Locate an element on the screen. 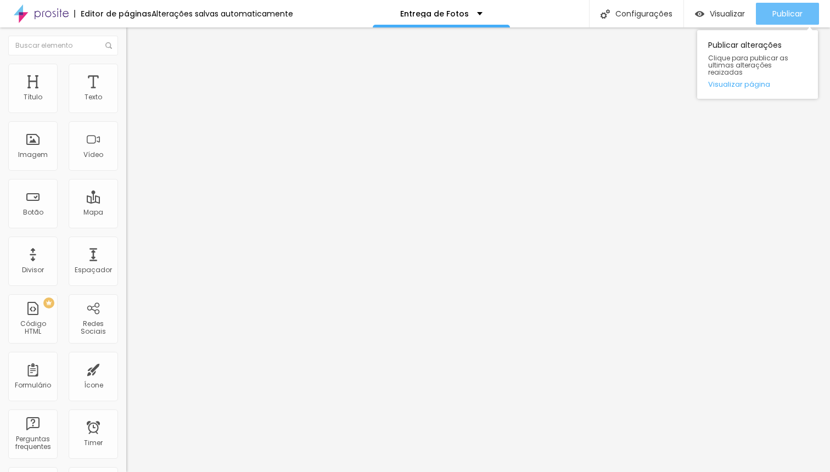  div: Mapa is located at coordinates (93, 212).